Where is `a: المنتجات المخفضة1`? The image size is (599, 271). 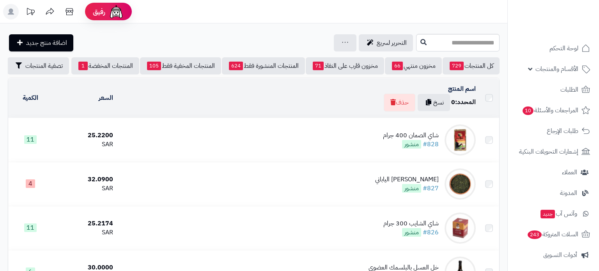 a: المنتجات المخفضة1 is located at coordinates (105, 66).